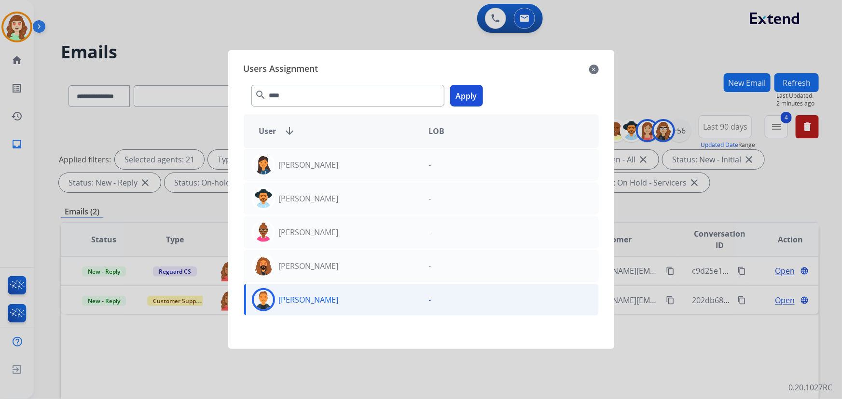  I want to click on mat-icon: search, so click(261, 95).